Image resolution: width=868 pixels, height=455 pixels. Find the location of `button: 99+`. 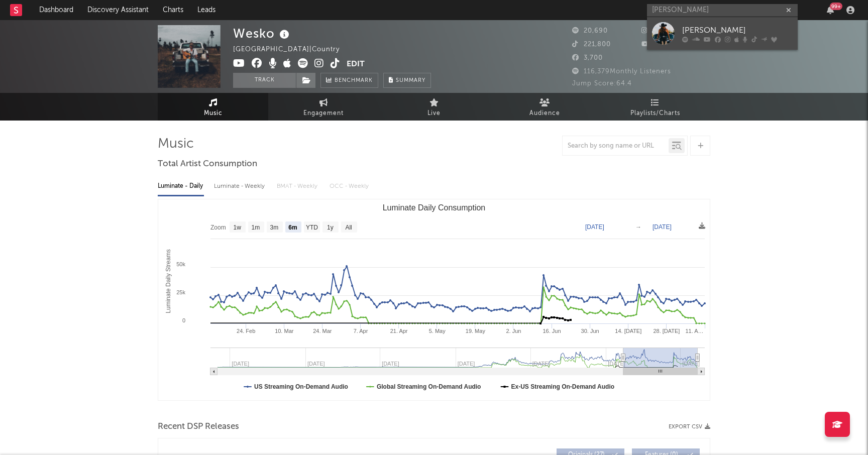

button: 99+ is located at coordinates (830, 10).